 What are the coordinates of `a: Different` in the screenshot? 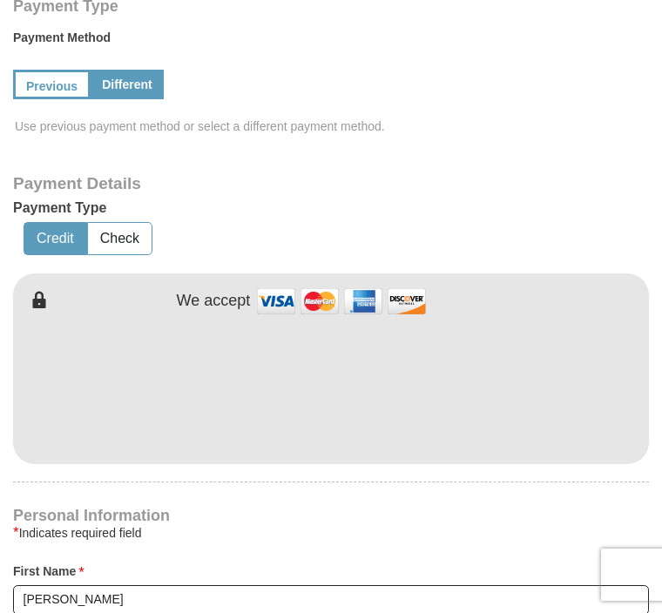 It's located at (127, 85).